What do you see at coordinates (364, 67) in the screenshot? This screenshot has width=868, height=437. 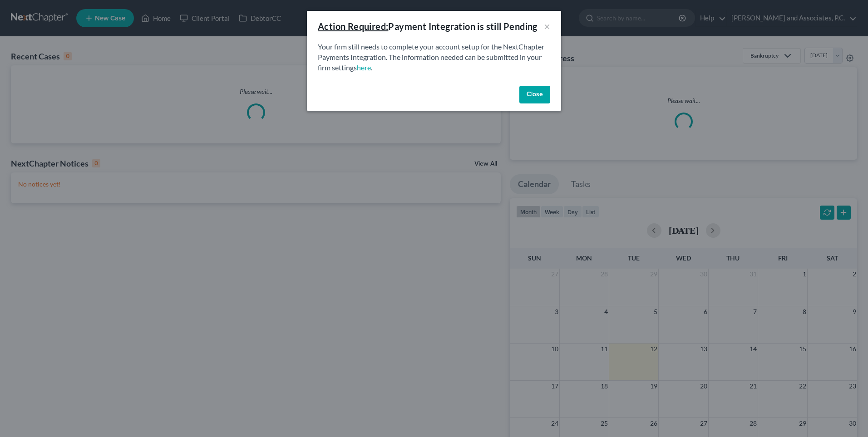 I see `a: here` at bounding box center [364, 67].